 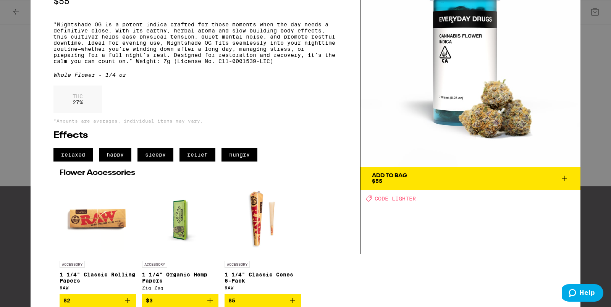 I want to click on a: Open page for 1 1/4" Organic Hemp Papers from Zig-Zag, so click(x=180, y=237).